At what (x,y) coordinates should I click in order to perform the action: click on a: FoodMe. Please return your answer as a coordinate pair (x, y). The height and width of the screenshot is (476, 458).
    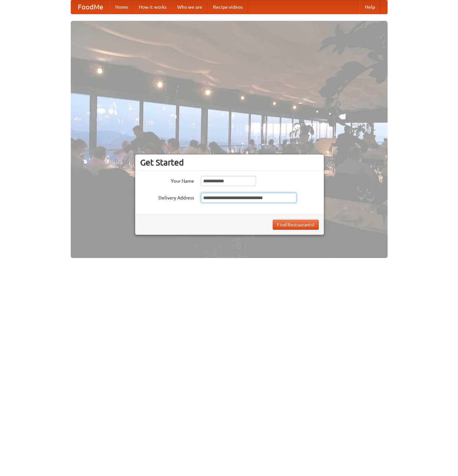
    Looking at the image, I should click on (90, 7).